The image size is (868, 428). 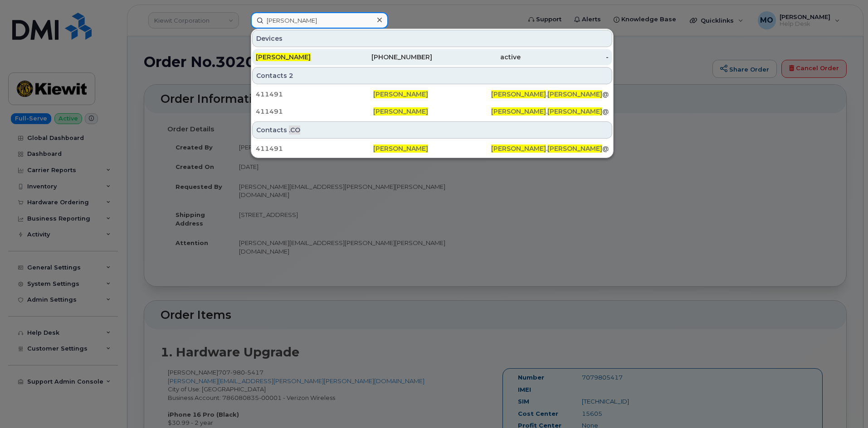 What do you see at coordinates (294, 130) in the screenshot?
I see `span: .CO` at bounding box center [294, 130].